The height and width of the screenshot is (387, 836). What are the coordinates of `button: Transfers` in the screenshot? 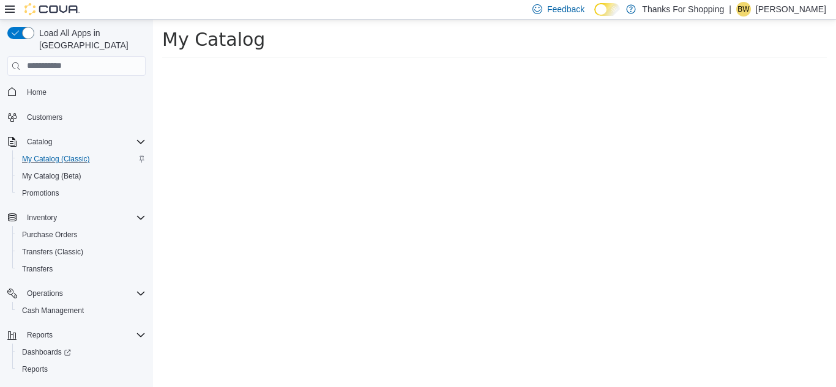 It's located at (81, 269).